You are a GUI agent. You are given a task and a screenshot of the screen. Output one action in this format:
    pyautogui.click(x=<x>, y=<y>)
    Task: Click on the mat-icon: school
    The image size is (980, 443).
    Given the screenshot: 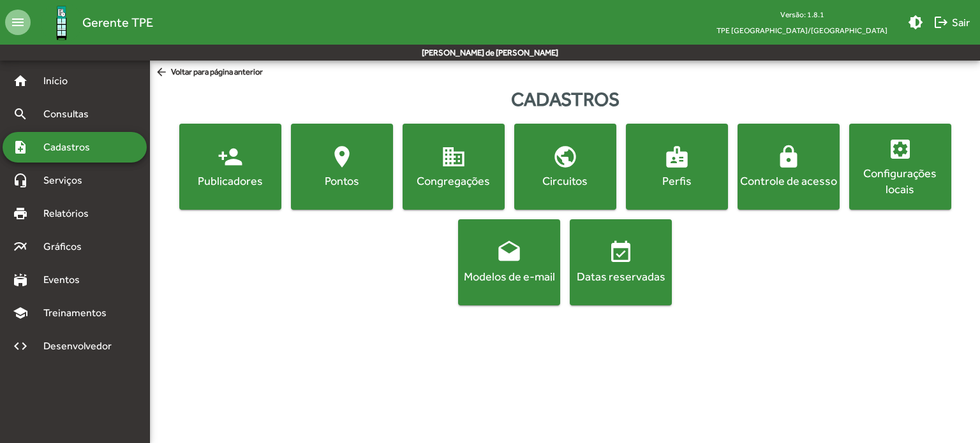 What is the action you would take?
    pyautogui.click(x=21, y=313)
    